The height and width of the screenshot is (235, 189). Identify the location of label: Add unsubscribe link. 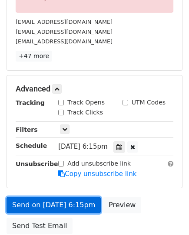
(99, 163).